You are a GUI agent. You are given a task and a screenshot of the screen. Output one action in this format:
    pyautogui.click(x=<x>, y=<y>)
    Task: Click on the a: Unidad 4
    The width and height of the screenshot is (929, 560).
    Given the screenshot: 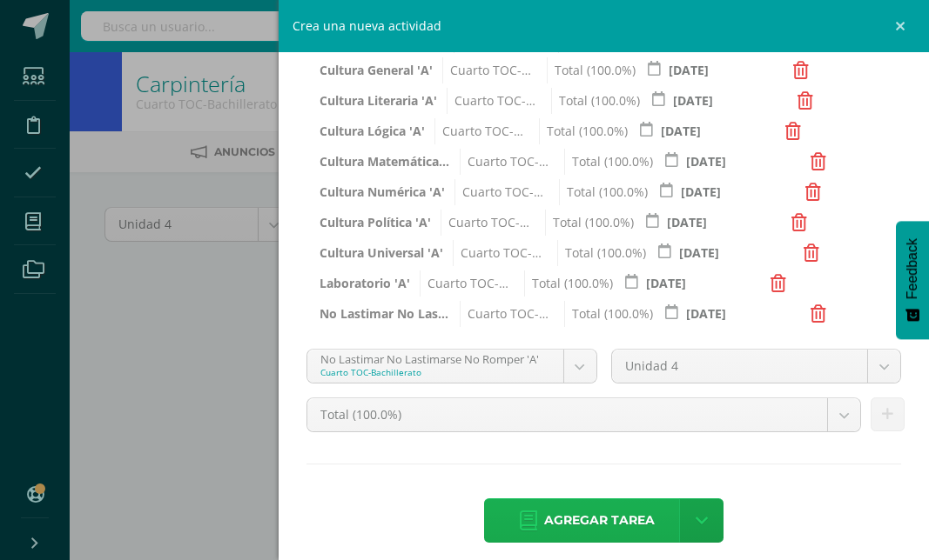 What is the action you would take?
    pyautogui.click(x=756, y=367)
    